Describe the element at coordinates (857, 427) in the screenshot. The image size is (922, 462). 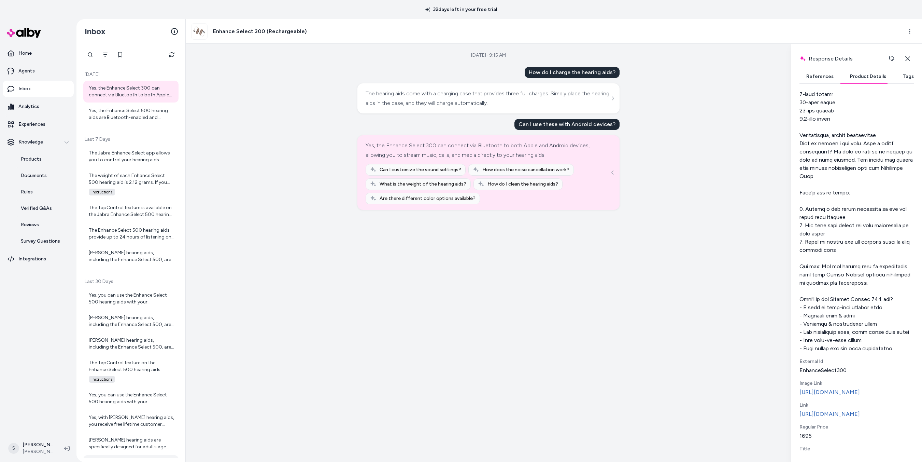
I see `div: Regular Price` at that location.